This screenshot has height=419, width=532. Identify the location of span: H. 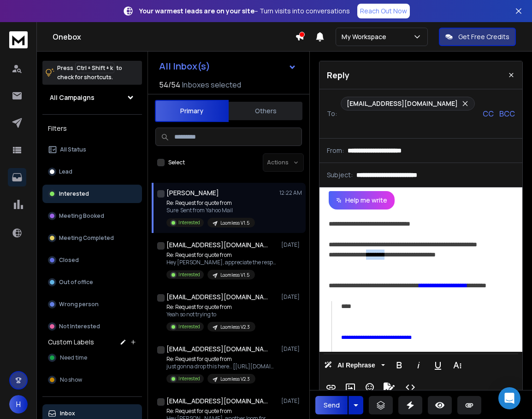
(18, 405).